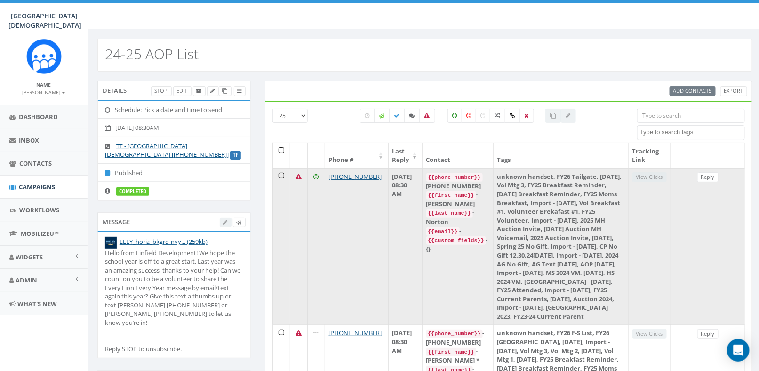 The image size is (759, 371). What do you see at coordinates (133, 192) in the screenshot?
I see `label: completed` at bounding box center [133, 192].